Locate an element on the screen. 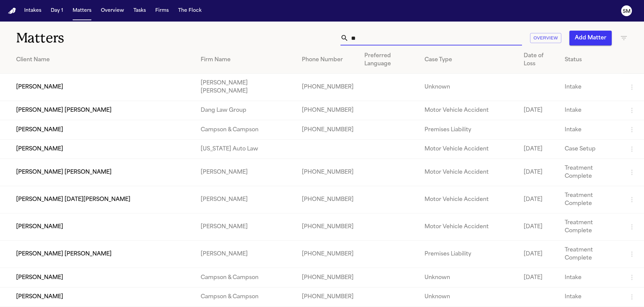  h1: Matters is located at coordinates (105, 38).